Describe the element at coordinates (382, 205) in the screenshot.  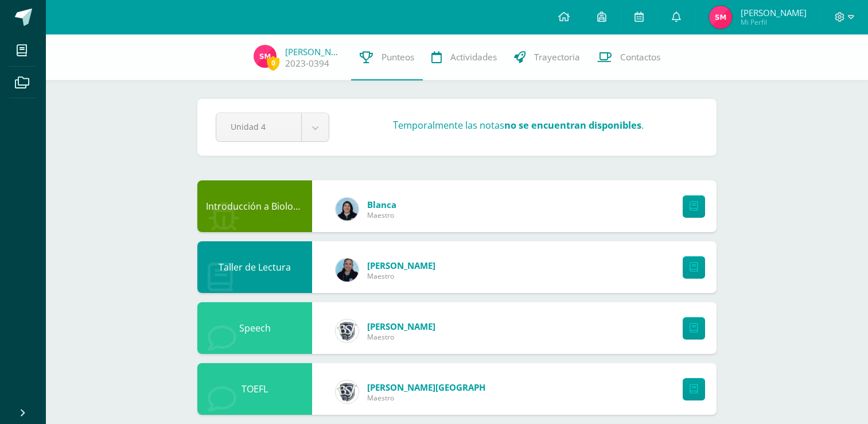
I see `a: Blanca` at that location.